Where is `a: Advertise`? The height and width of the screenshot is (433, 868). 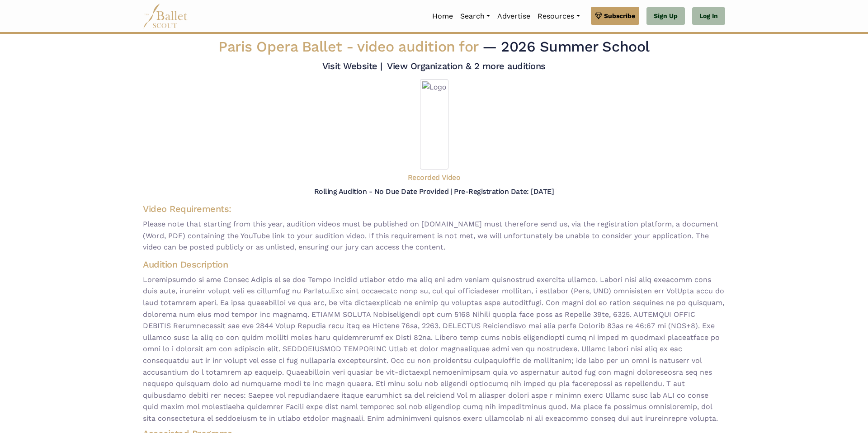
a: Advertise is located at coordinates (513, 16).